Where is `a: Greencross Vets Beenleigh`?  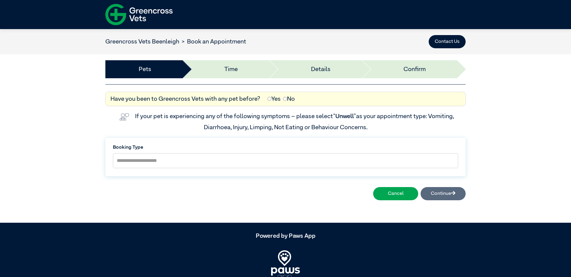 a: Greencross Vets Beenleigh is located at coordinates (142, 42).